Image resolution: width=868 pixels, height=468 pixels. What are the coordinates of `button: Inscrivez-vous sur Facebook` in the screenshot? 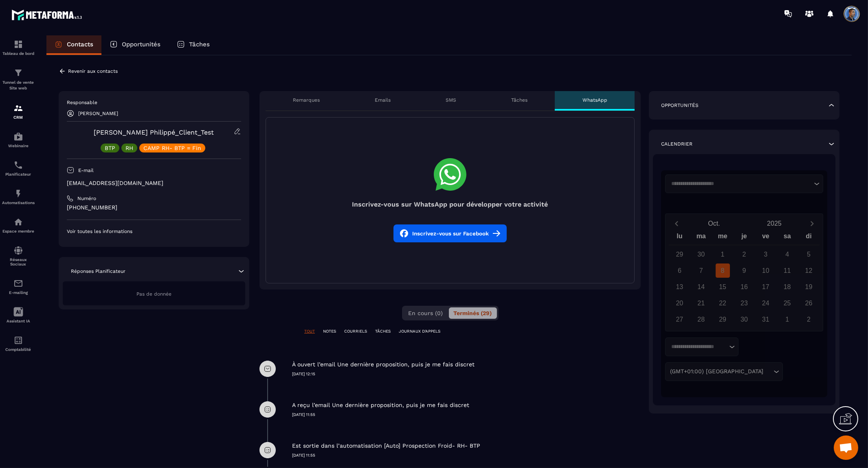 It's located at (450, 233).